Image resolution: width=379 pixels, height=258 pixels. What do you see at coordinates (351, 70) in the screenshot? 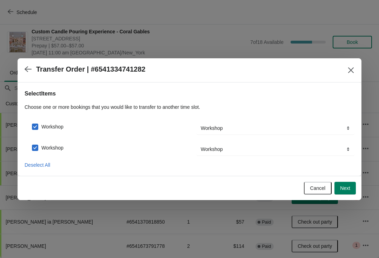
I see `button: Close` at bounding box center [351, 70].